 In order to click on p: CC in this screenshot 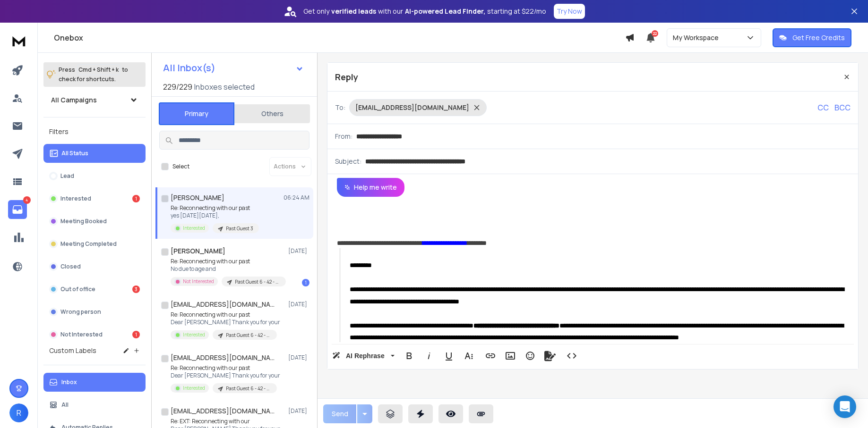, I will do `click(823, 107)`.